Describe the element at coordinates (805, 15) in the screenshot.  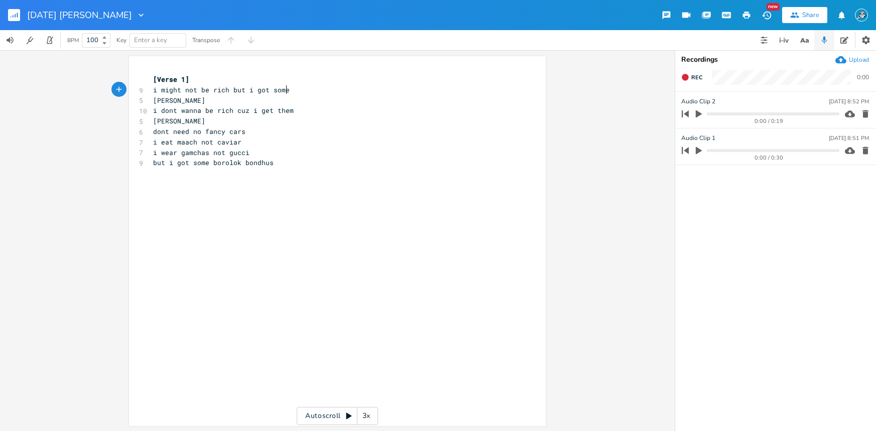
I see `button: Share` at that location.